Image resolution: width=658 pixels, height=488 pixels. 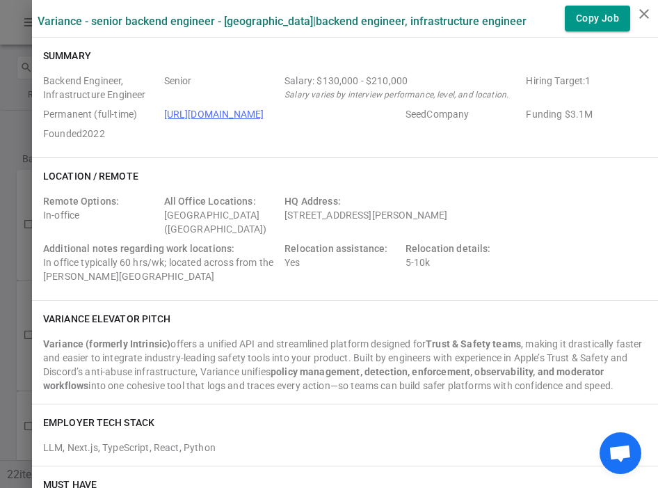 What do you see at coordinates (81, 201) in the screenshot?
I see `span: Remote Options:` at bounding box center [81, 201].